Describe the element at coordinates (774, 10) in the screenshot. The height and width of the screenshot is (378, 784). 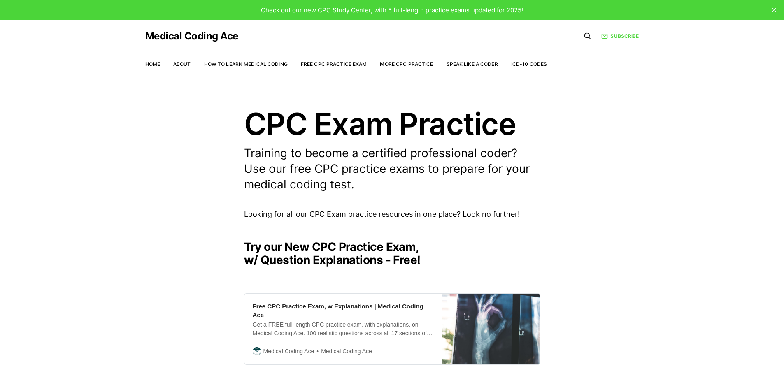
I see `button: close` at that location.